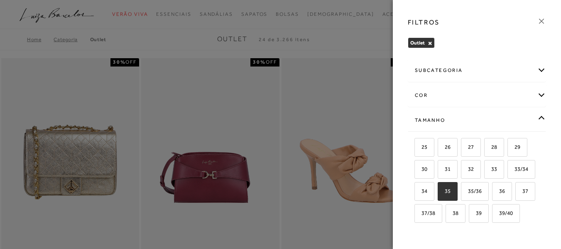  I want to click on span: 33/34, so click(518, 168).